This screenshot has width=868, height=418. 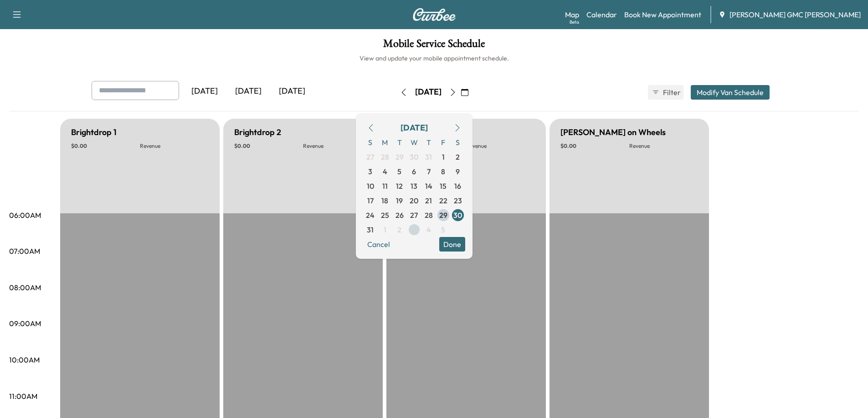 What do you see at coordinates (601, 15) in the screenshot?
I see `a: Calendar` at bounding box center [601, 15].